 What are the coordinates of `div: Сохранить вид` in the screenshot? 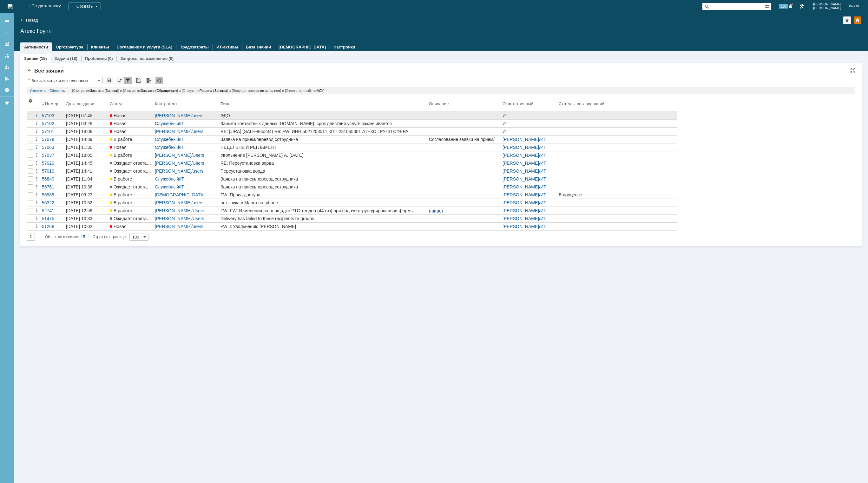 It's located at (109, 80).